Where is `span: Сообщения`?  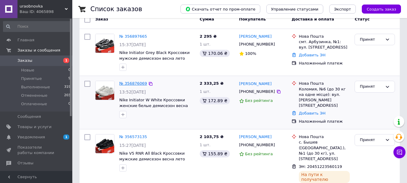
span: Сообщения is located at coordinates (29, 117).